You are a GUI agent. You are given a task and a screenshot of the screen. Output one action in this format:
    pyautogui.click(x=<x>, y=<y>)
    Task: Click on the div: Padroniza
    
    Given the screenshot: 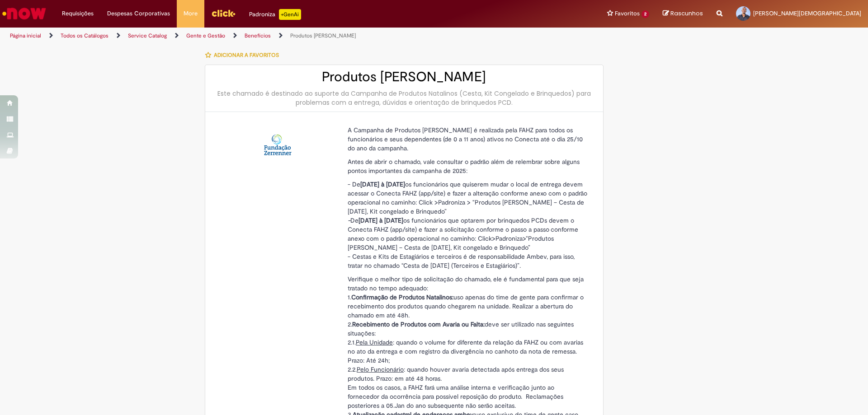 What is the action you would take?
    pyautogui.click(x=275, y=15)
    